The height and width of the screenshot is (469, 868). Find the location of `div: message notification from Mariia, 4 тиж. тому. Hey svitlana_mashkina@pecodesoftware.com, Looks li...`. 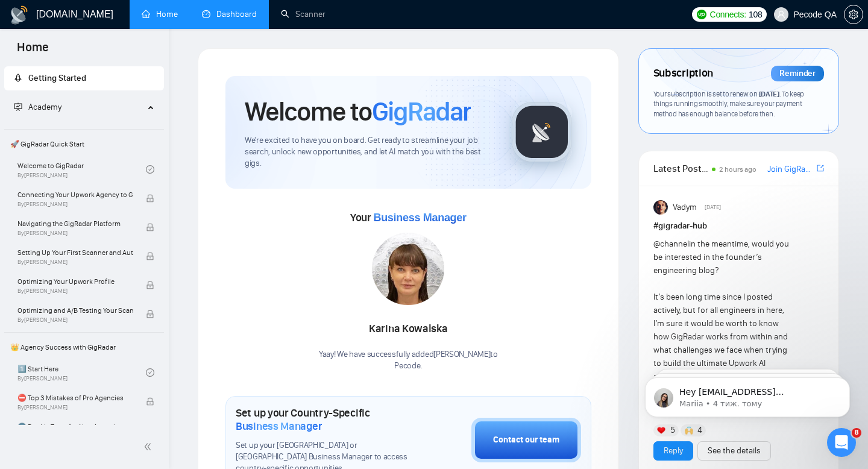

div: message notification from Mariia, 4 тиж. тому. Hey svitlana_mashkina@pecodesoftware.com, Looks li... is located at coordinates (120, 45).